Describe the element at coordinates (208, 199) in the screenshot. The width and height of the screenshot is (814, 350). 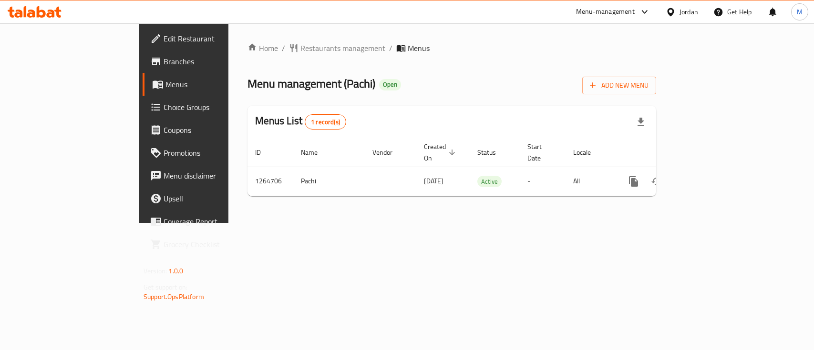
I see `a: Upsell` at that location.